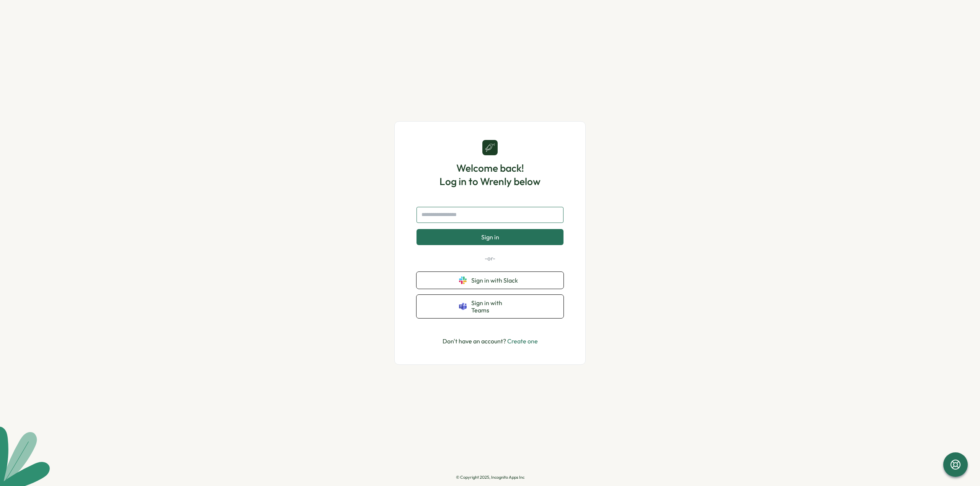 Image resolution: width=980 pixels, height=486 pixels. I want to click on p: © Copyright 2025, Incognito Apps Inc, so click(490, 478).